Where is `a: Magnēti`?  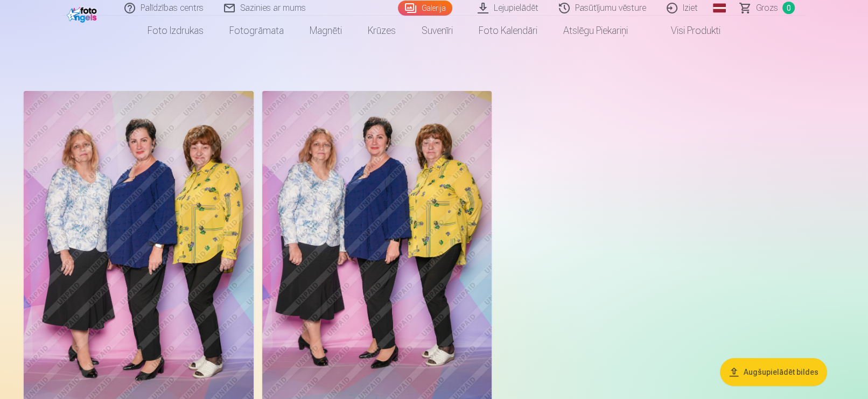 a: Magnēti is located at coordinates (325, 31).